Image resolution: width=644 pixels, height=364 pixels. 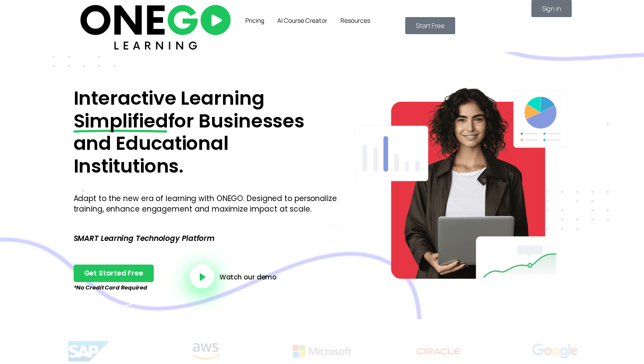 I want to click on a: Pricing, so click(x=254, y=20).